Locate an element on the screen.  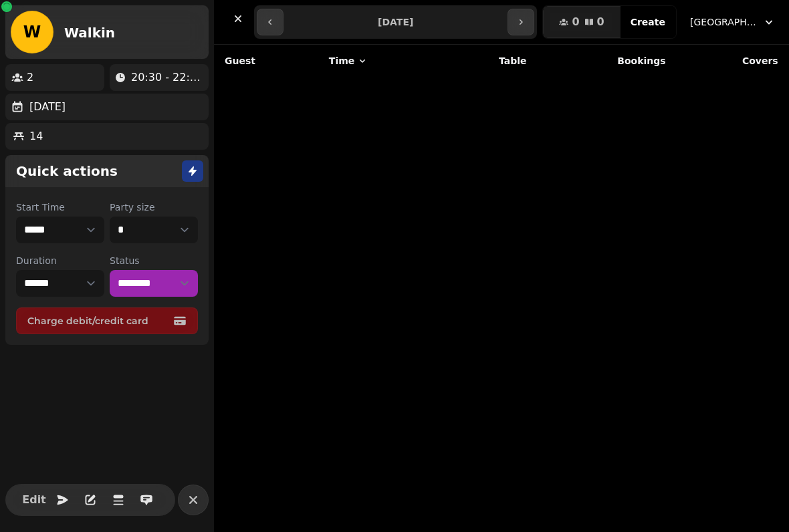
label: Duration is located at coordinates (60, 261).